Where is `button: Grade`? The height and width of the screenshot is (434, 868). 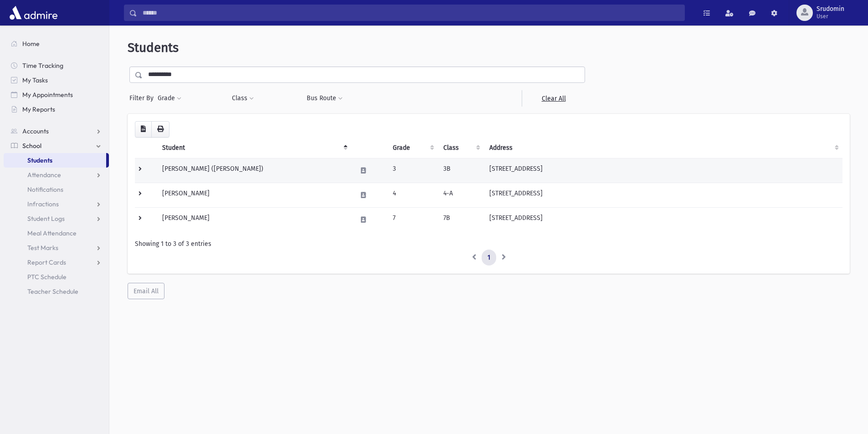 button: Grade is located at coordinates (170, 98).